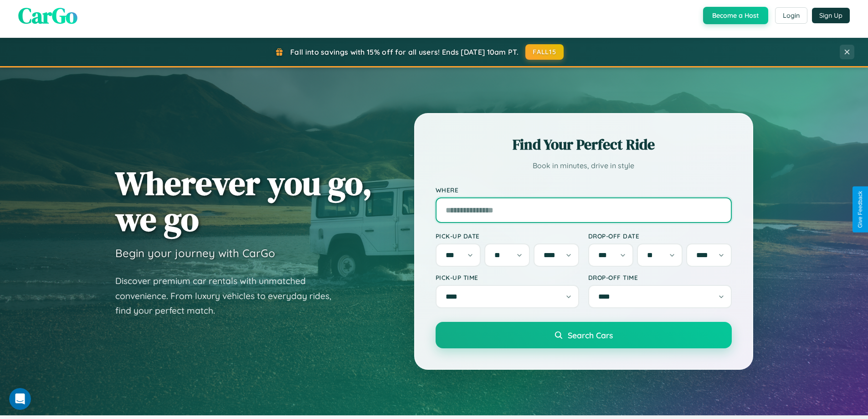 This screenshot has width=868, height=419. What do you see at coordinates (584, 189) in the screenshot?
I see `label: Where` at bounding box center [584, 189].